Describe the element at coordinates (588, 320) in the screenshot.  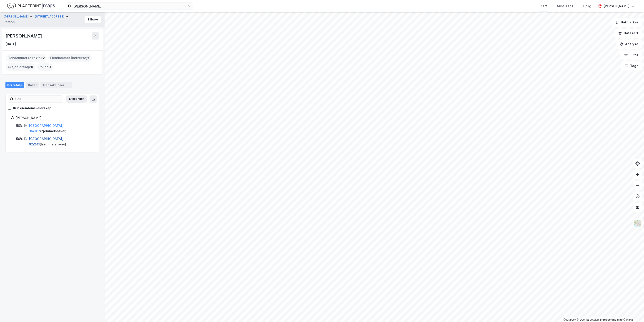
I see `a: OpenStreetMap` at that location.